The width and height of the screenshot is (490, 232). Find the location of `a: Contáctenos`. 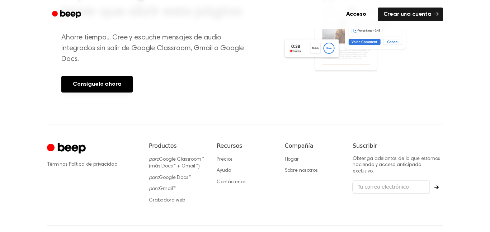

a: Contáctenos is located at coordinates (231, 182).